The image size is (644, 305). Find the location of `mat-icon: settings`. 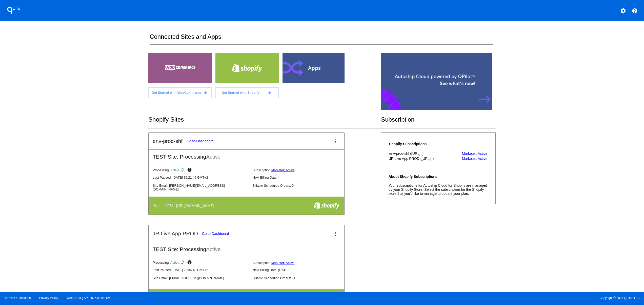

mat-icon: settings is located at coordinates (623, 11).